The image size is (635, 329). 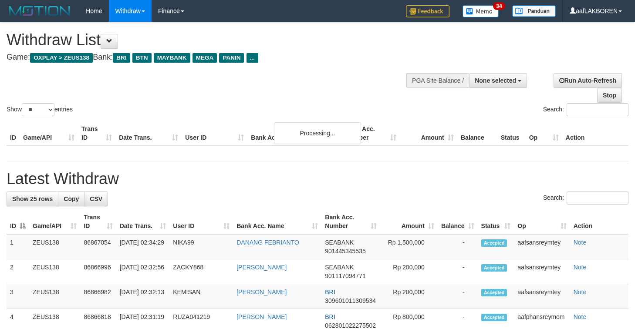 What do you see at coordinates (541, 222) in the screenshot?
I see `th: Op: activate to sort column ascending` at bounding box center [541, 222].